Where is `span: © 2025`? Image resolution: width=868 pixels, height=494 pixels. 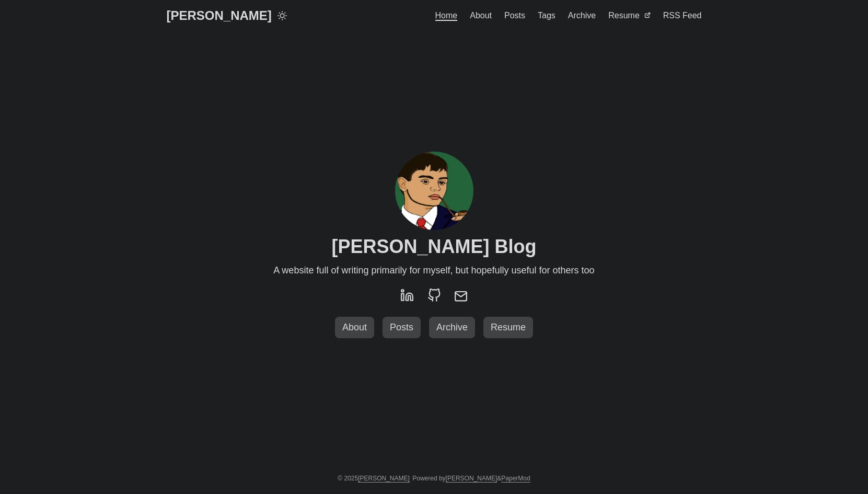 span: © 2025 is located at coordinates (373, 478).